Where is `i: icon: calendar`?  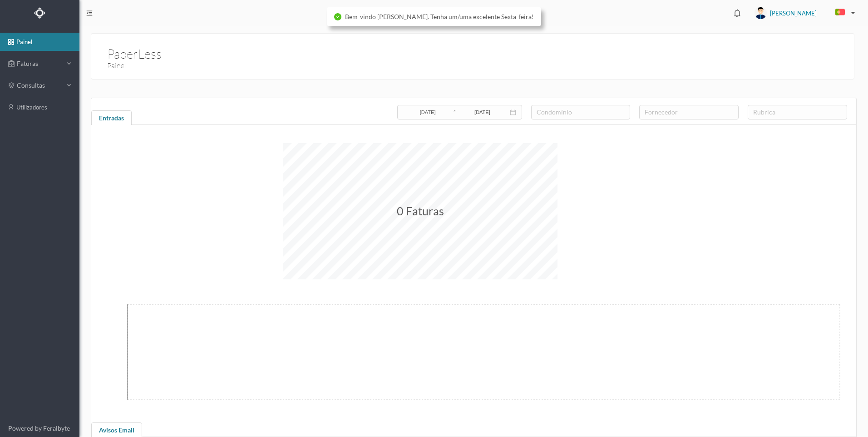
i: icon: calendar is located at coordinates (513, 113).